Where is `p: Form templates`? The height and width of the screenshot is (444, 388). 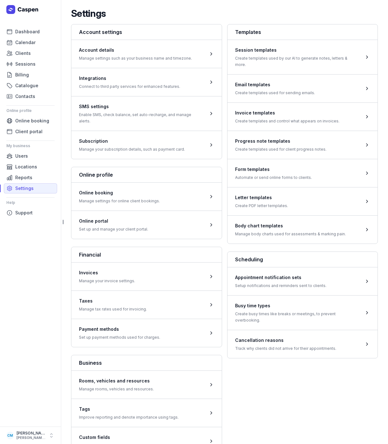
p: Form templates is located at coordinates (273, 169).